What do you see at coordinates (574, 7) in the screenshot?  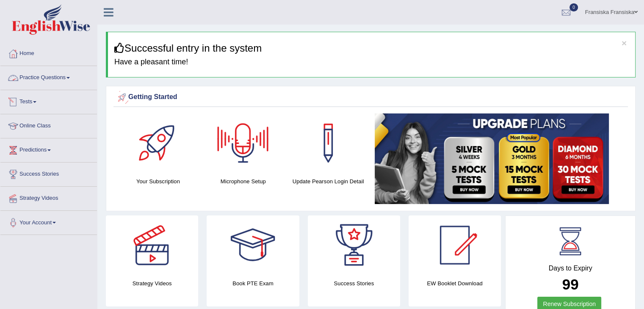 I see `span: 0` at bounding box center [574, 7].